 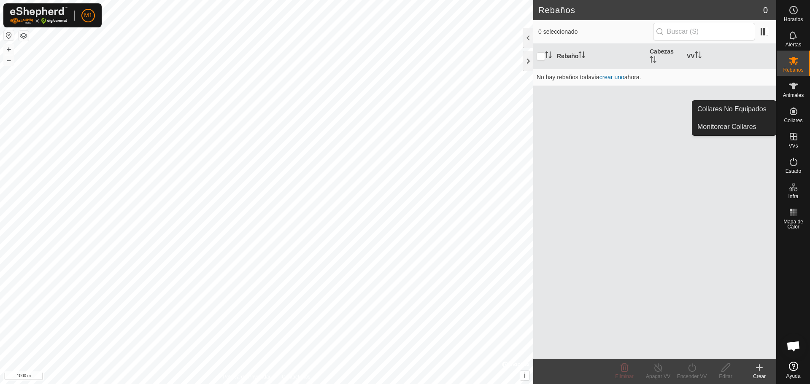 What do you see at coordinates (793, 70) in the screenshot?
I see `span: Rebaños` at bounding box center [793, 70].